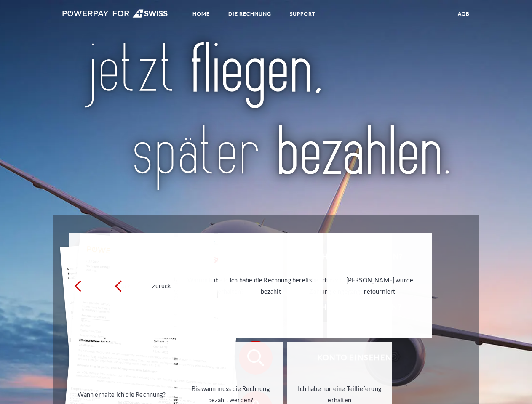  What do you see at coordinates (463, 14) in the screenshot?
I see `a: agb` at bounding box center [463, 14].